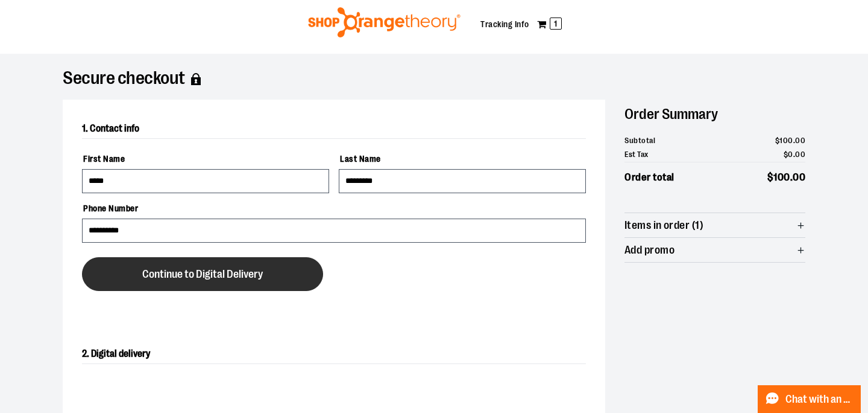  Describe the element at coordinates (715, 250) in the screenshot. I see `button: Add promo` at that location.